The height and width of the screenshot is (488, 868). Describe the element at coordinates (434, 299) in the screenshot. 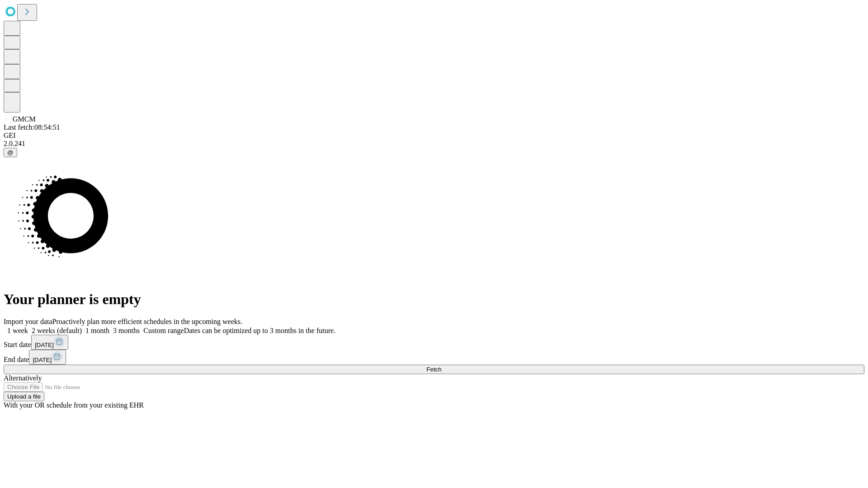

I see `h1: Your planner is empty` at that location.